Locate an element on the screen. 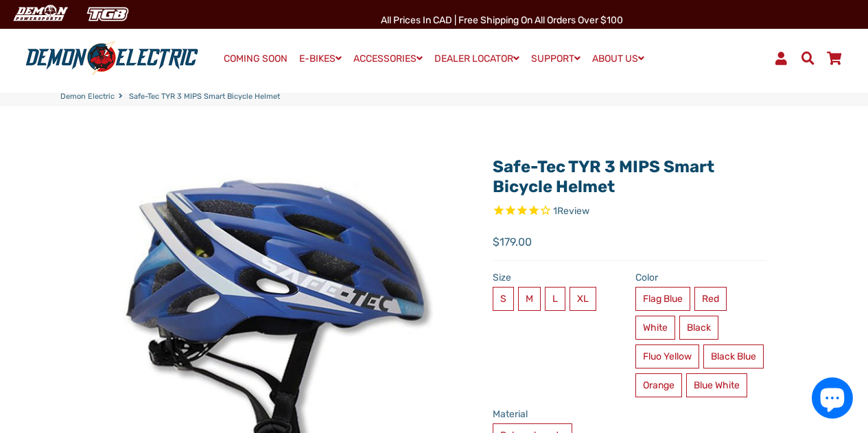  a: E-BIKES is located at coordinates (321, 58).